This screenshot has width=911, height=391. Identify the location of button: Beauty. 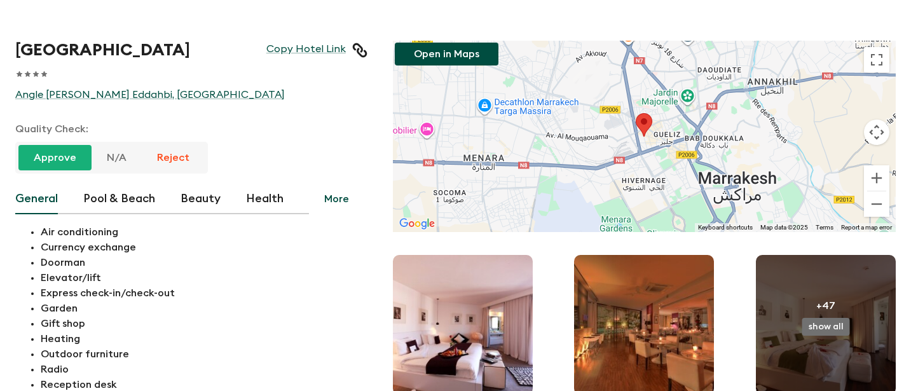
(200, 199).